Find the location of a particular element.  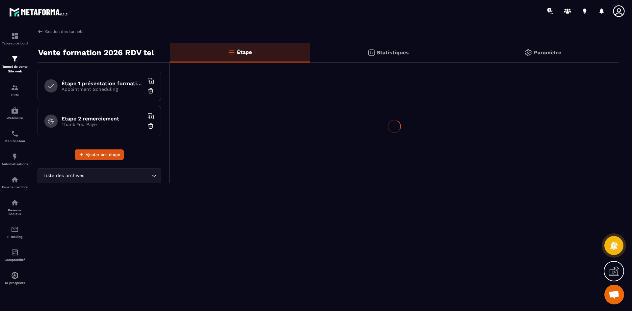

p: Automatisations is located at coordinates (15, 164).